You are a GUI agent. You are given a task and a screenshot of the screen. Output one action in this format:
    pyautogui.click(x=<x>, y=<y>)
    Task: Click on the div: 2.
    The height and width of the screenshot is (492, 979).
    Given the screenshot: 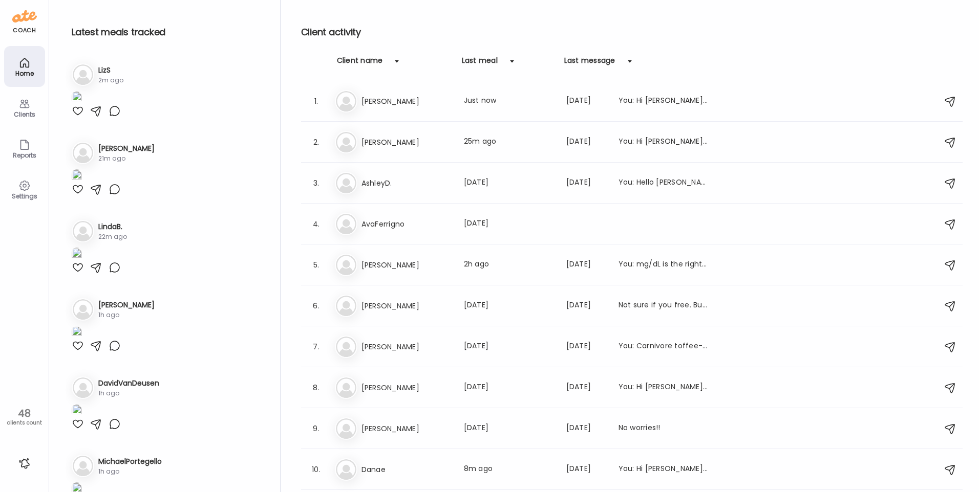 What is the action you would take?
    pyautogui.click(x=316, y=142)
    